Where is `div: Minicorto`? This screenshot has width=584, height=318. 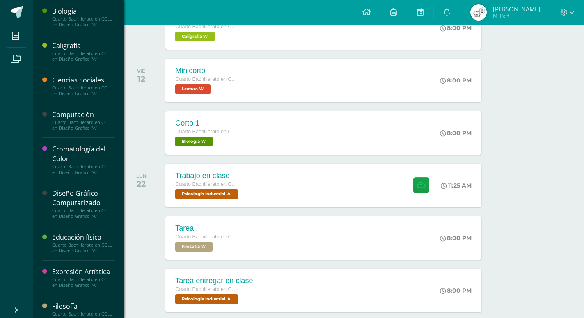 div: Minicorto is located at coordinates (206, 71).